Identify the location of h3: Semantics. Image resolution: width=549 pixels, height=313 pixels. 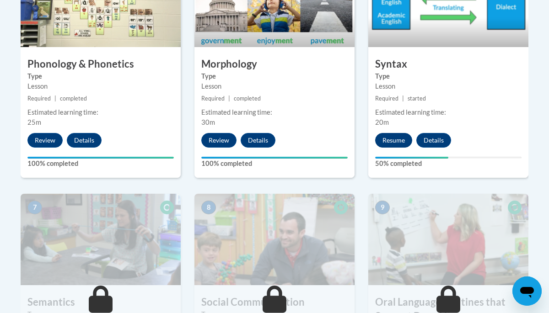
(101, 302).